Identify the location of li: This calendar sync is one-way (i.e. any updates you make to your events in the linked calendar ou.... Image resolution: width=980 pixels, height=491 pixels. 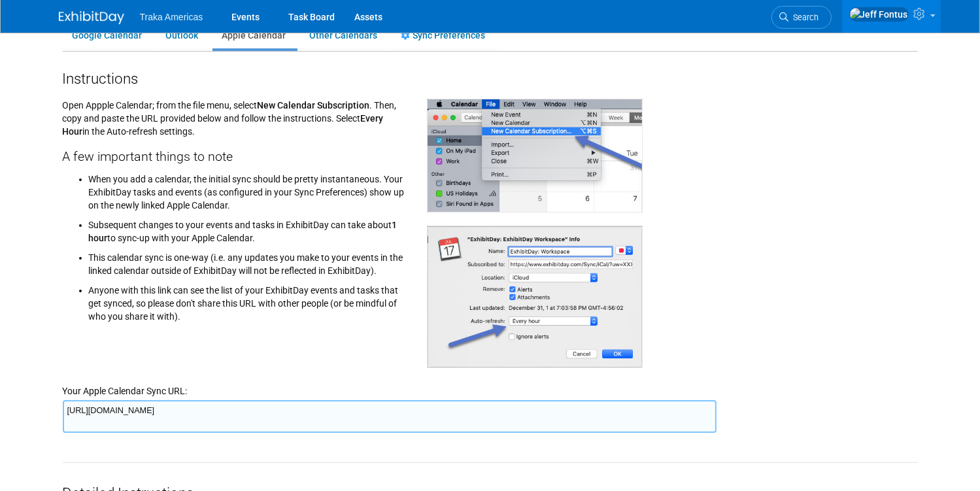
(249, 261).